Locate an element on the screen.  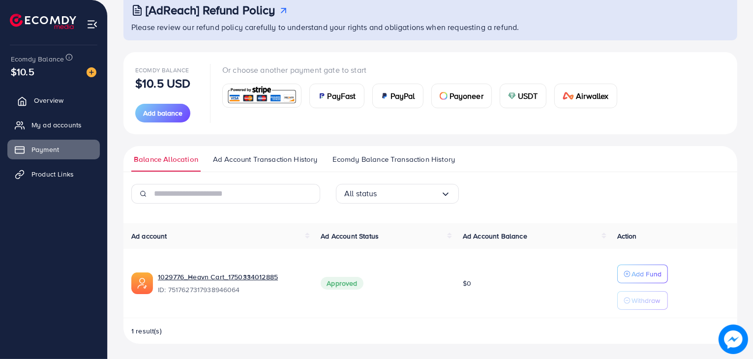
span: Ad Account Transaction History is located at coordinates (265, 159).